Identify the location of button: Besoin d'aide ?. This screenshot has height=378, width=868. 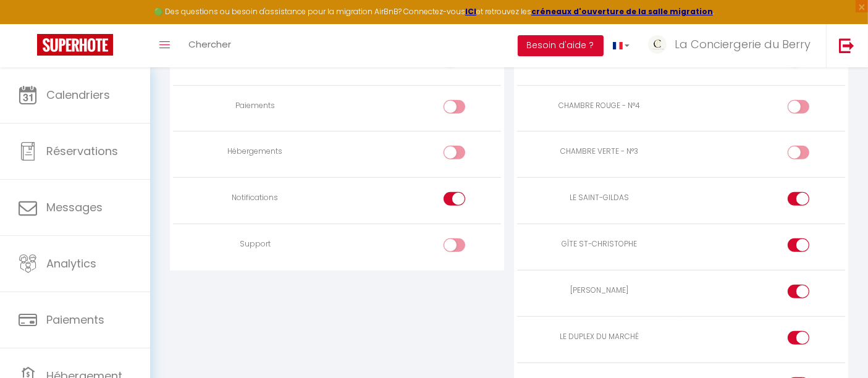
(560, 46).